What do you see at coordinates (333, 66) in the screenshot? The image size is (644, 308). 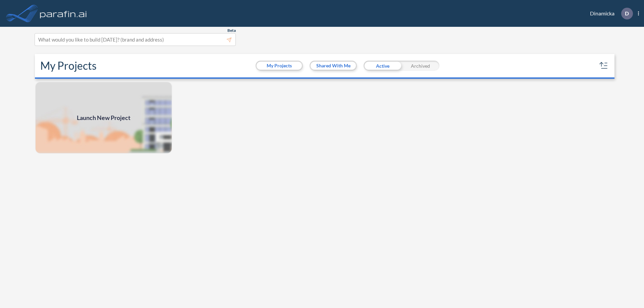 I see `button: Shared With Me` at bounding box center [333, 66].